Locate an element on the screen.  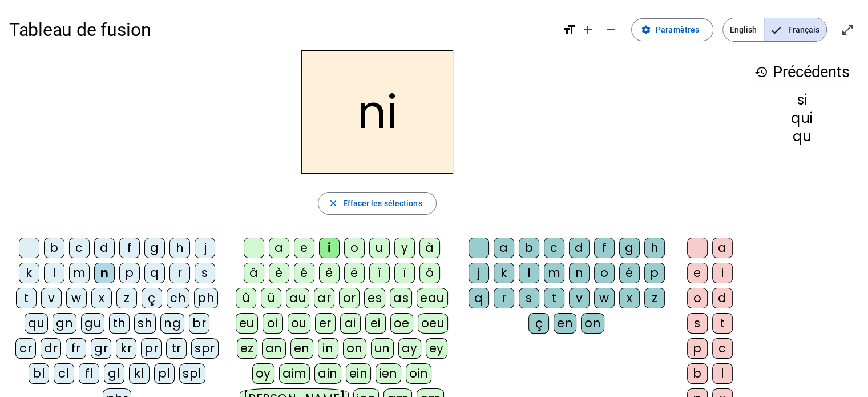
div: m is located at coordinates (554, 273).